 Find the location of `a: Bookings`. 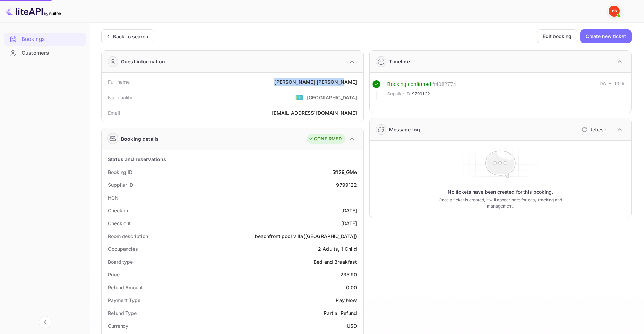

a: Bookings is located at coordinates (45, 39).